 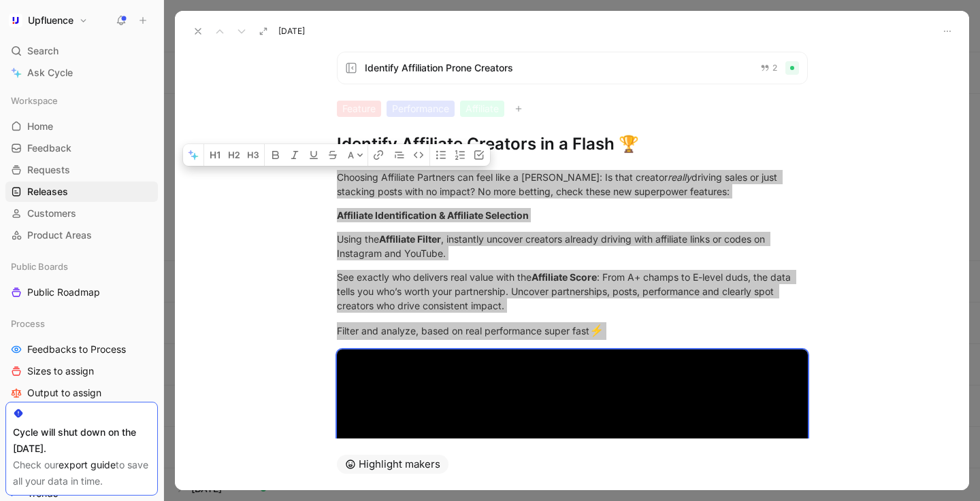 What do you see at coordinates (573, 246) in the screenshot?
I see `div: Using the , instantly uncover creators already driving with affiliate links or codes on Instagram...` at bounding box center [573, 246].